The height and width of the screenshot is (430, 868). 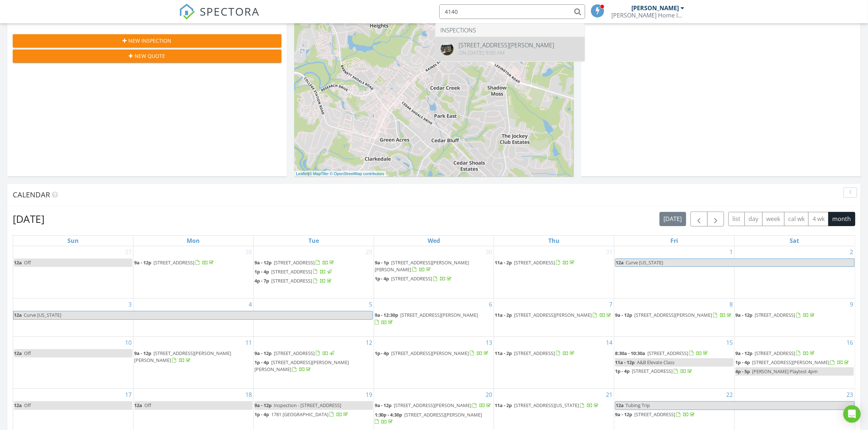 I want to click on a: Go to August 5, 2025, so click(x=370, y=305).